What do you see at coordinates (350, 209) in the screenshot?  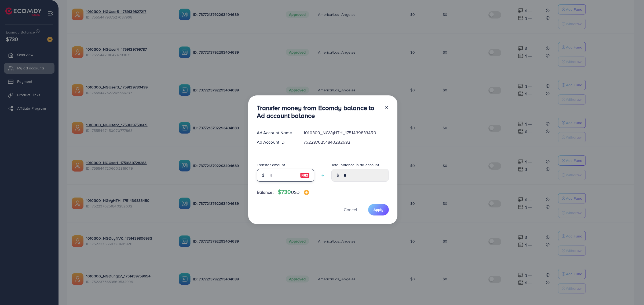 I see `button: Cancel` at bounding box center [350, 209].